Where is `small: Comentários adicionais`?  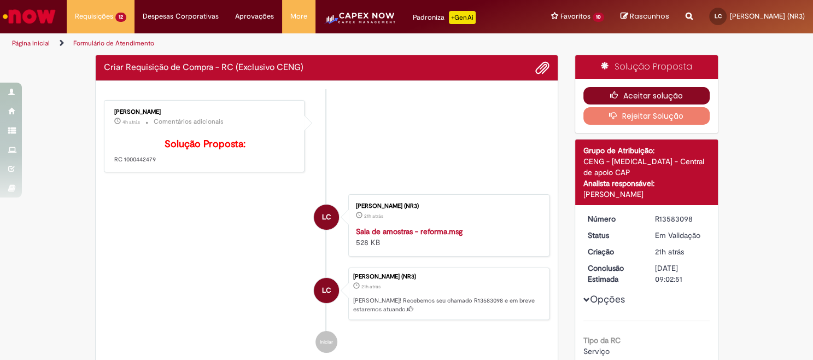 small: Comentários adicionais is located at coordinates (189, 121).